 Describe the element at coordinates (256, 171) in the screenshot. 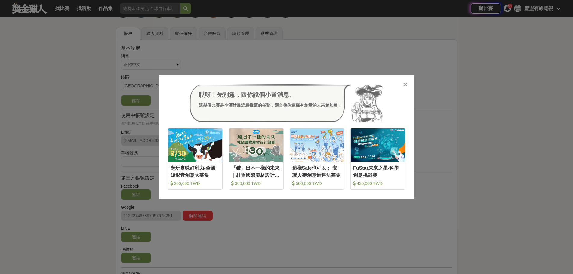

I see `div: 「鏈」出不一樣的未來｜桂盟國際廢材設計競賽` at that location.